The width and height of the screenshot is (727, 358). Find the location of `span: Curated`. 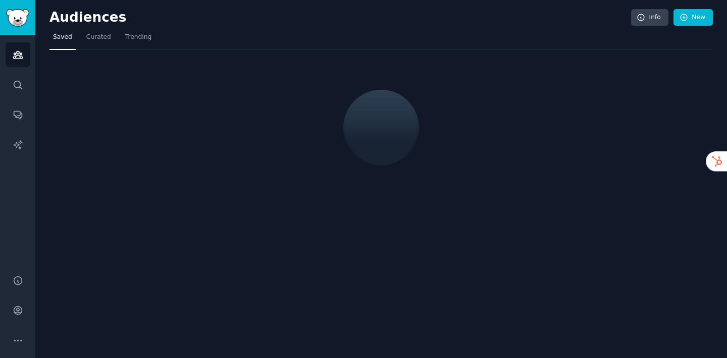

span: Curated is located at coordinates (98, 37).